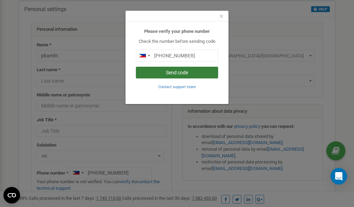 Image resolution: width=354 pixels, height=207 pixels. I want to click on div: Open Intercom Messenger, so click(339, 176).